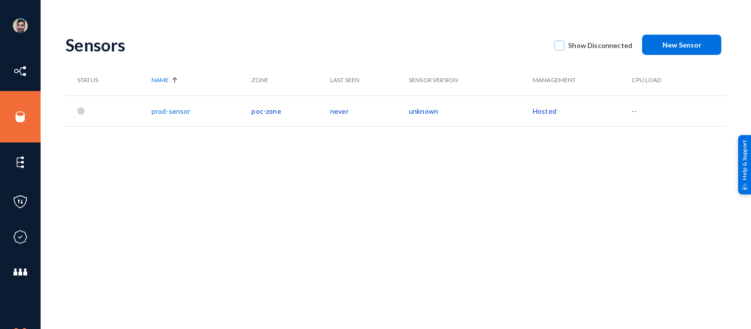 The image size is (751, 329). I want to click on div: Help & Support, so click(744, 164).